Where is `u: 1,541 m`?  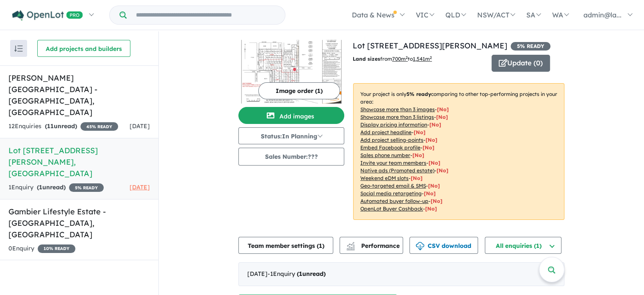 u: 1,541 m is located at coordinates (422, 58).